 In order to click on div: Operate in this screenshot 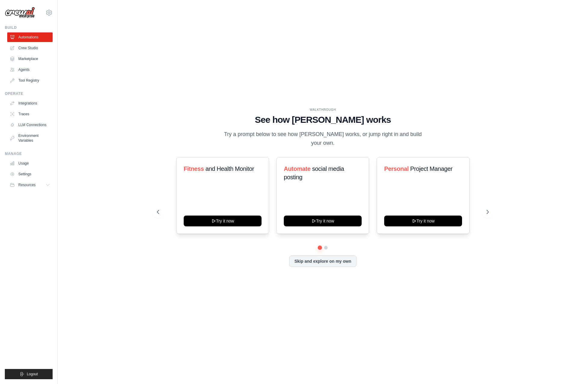, I will do `click(29, 94)`.